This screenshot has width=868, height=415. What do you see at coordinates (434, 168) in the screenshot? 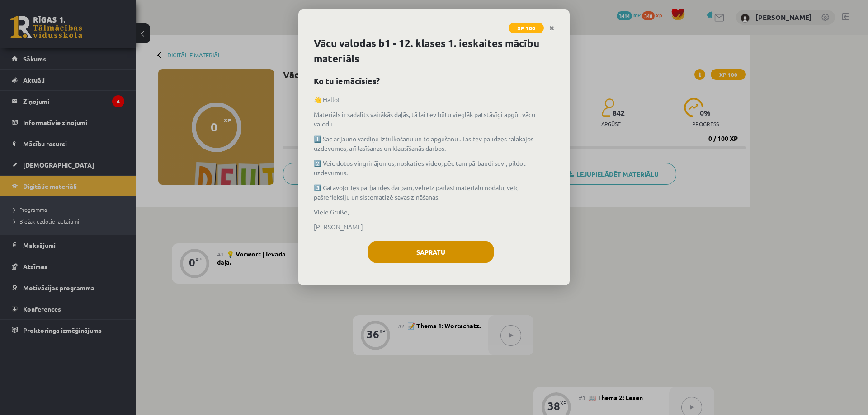
I see `p: 2️⃣ Veic dotos vingrinājumus, noskaties video, pēc tam pārbaudi sevi, pildot uzdevumus.` at bounding box center [434, 168].